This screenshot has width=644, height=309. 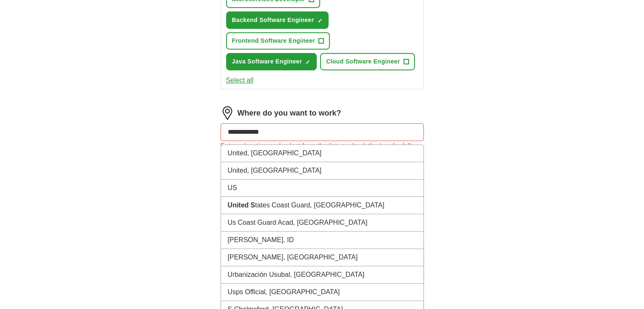 What do you see at coordinates (228, 113) in the screenshot?
I see `img: location.png` at bounding box center [228, 113].